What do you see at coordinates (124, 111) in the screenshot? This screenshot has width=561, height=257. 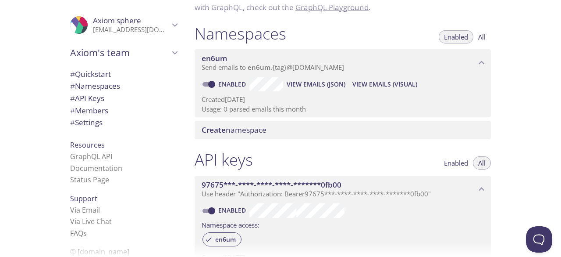 I see `div: Members` at bounding box center [124, 111].